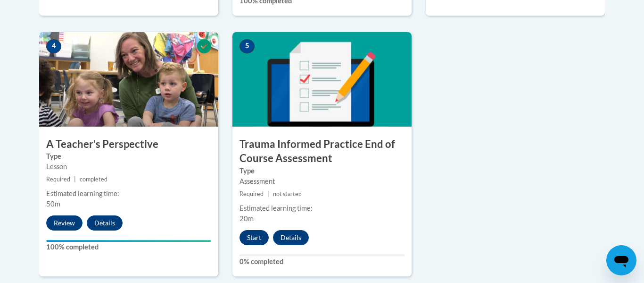  Describe the element at coordinates (129, 241) in the screenshot. I see `div: Your progress` at that location.